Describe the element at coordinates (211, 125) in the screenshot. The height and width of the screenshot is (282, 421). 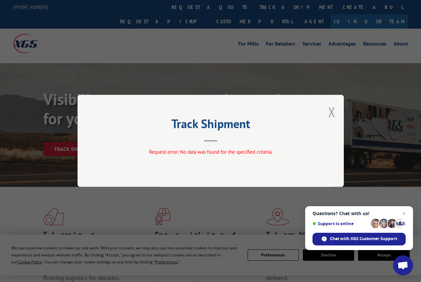
I see `h2: Track Shipment` at that location.